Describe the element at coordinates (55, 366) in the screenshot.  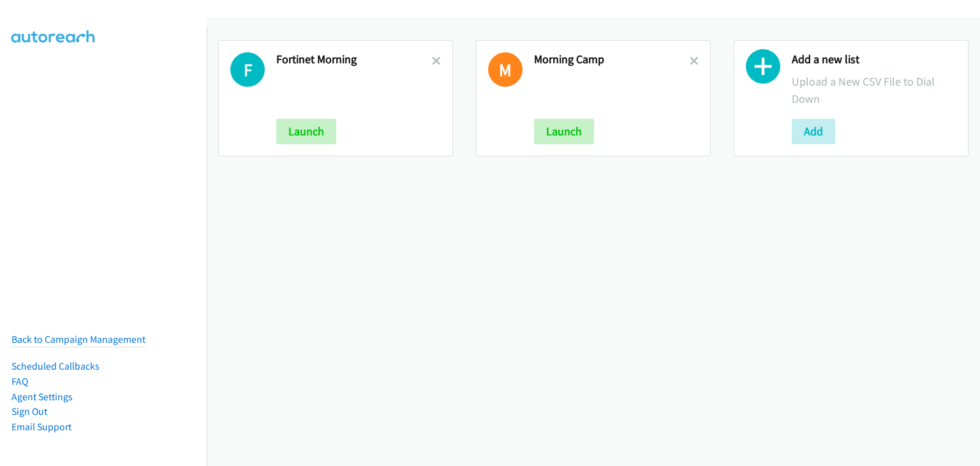
I see `a: Scheduled Callbacks` at that location.